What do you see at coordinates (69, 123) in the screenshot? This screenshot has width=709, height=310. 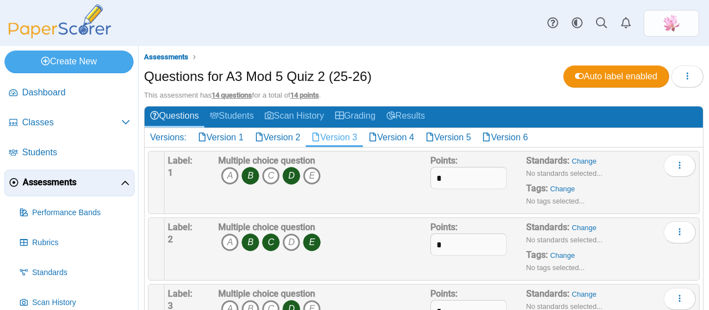 I see `a: Classes` at bounding box center [69, 123].